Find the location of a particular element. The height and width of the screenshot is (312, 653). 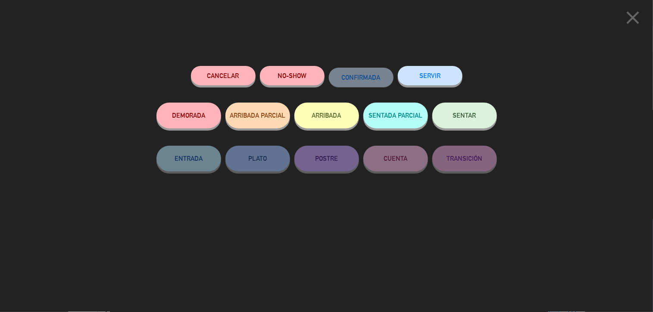

span: ARRIBADA PARCIAL is located at coordinates (257, 115).